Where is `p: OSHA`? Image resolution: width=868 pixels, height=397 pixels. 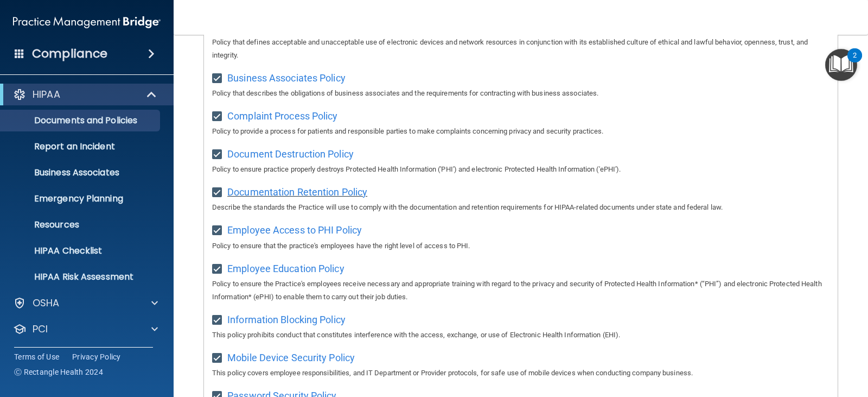
p: OSHA is located at coordinates (46, 303).